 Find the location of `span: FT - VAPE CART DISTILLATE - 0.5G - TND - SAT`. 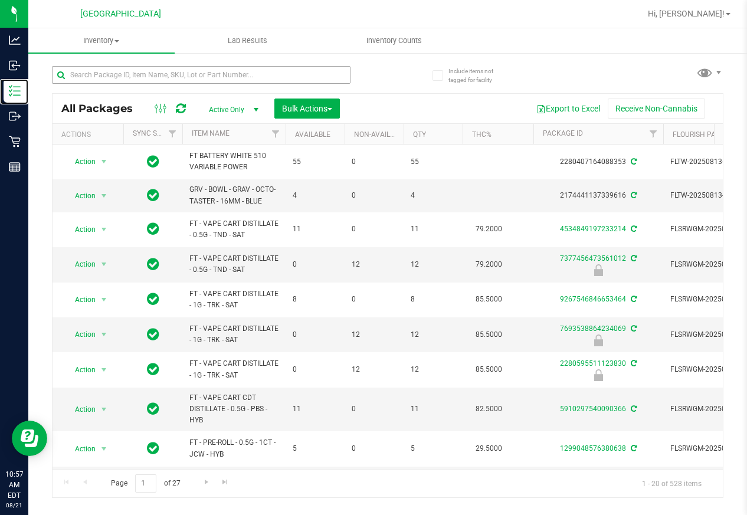

span: FT - VAPE CART DISTILLATE - 0.5G - TND - SAT is located at coordinates (234, 264).